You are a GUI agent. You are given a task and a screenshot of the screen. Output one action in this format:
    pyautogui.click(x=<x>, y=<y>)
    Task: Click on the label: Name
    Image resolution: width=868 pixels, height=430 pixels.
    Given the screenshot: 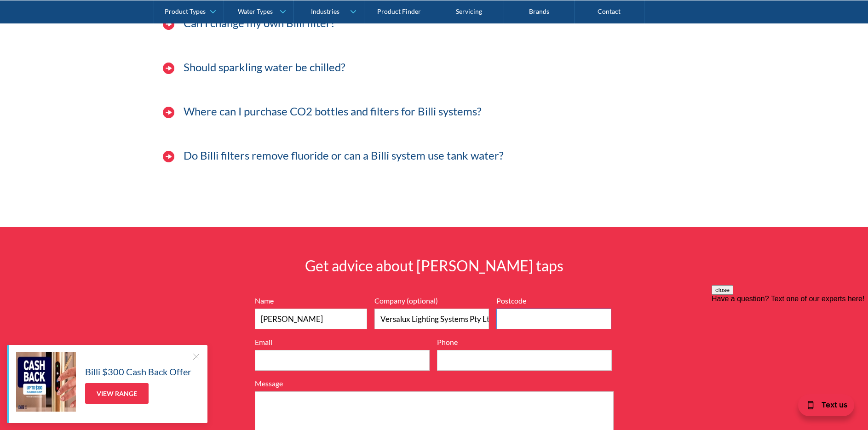 What is the action you would take?
    pyautogui.click(x=311, y=301)
    